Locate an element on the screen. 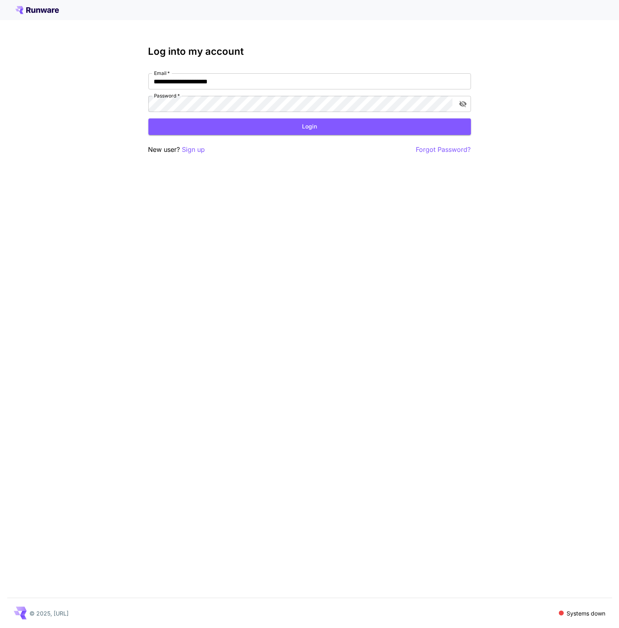 The width and height of the screenshot is (619, 628). p: New user? is located at coordinates (177, 150).